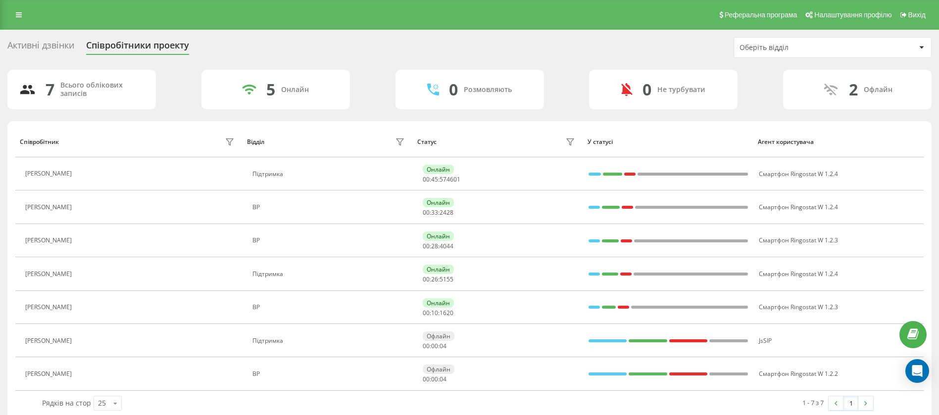 This screenshot has height=415, width=939. Describe the element at coordinates (450, 179) in the screenshot. I see `span: 46` at that location.